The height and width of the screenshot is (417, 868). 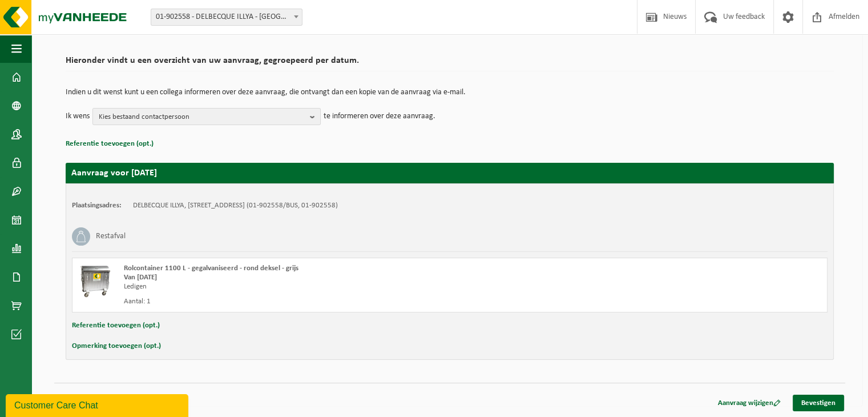 I want to click on div: Customer Care Chat, so click(x=91, y=13).